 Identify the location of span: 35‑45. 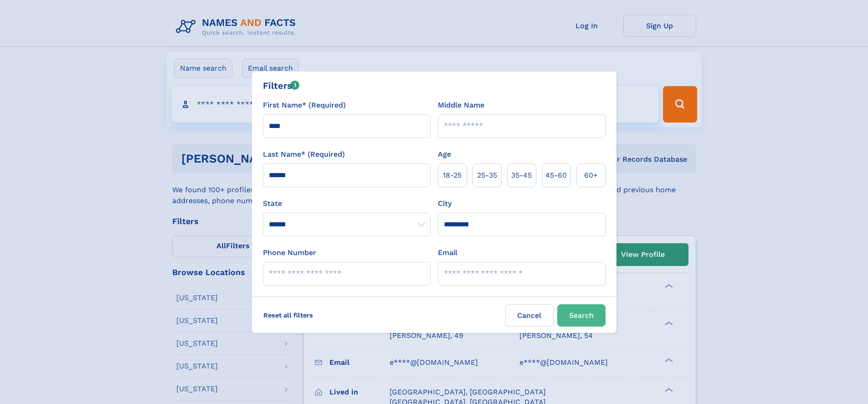
(521, 176).